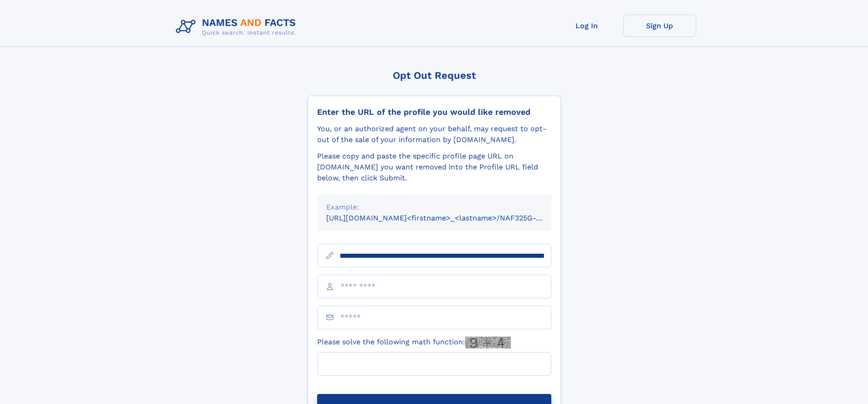 Image resolution: width=868 pixels, height=404 pixels. I want to click on img: Logo Names and Facts, so click(237, 27).